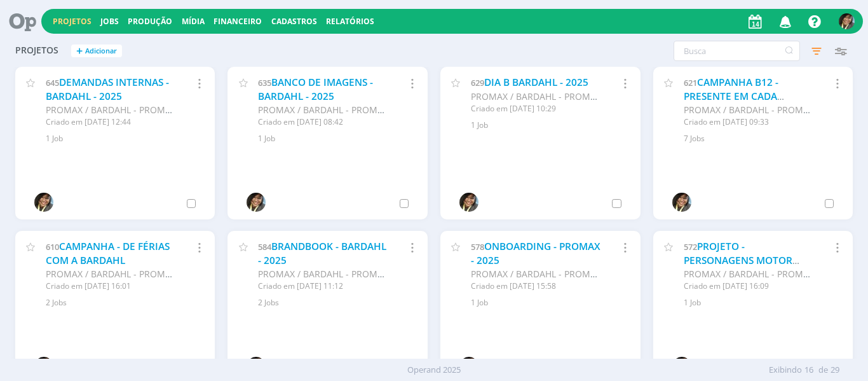  What do you see at coordinates (690, 83) in the screenshot?
I see `span: 621` at bounding box center [690, 83].